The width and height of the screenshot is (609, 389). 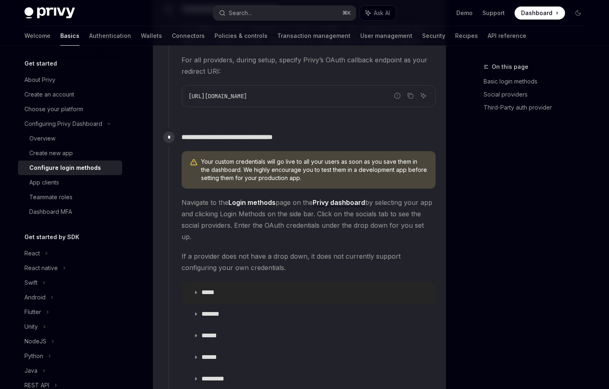 What do you see at coordinates (37, 36) in the screenshot?
I see `a: Welcome` at bounding box center [37, 36].